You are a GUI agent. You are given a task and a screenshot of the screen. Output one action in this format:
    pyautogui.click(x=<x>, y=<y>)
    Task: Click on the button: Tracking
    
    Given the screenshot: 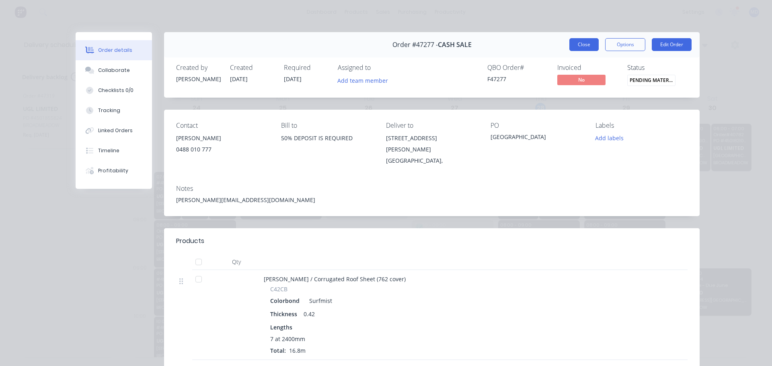 What is the action you would take?
    pyautogui.click(x=114, y=111)
    